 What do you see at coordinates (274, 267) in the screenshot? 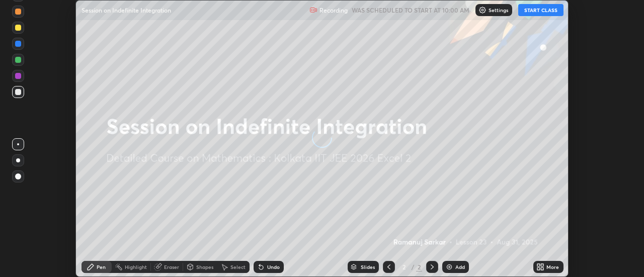
I see `div: Undo` at bounding box center [274, 267].